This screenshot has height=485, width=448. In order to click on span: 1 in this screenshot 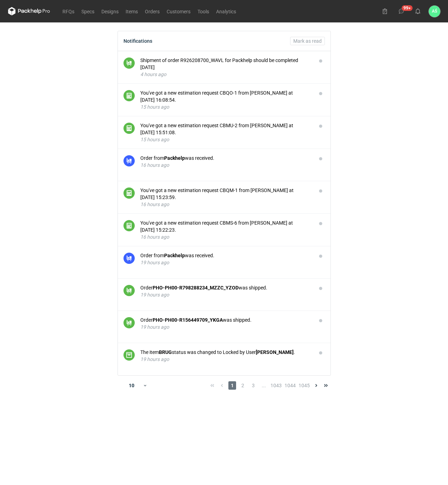, I will do `click(232, 385)`.